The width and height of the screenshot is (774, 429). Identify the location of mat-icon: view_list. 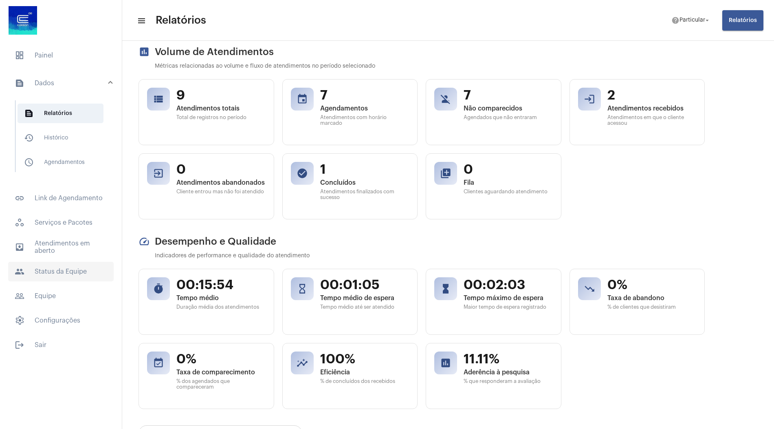
(158, 99).